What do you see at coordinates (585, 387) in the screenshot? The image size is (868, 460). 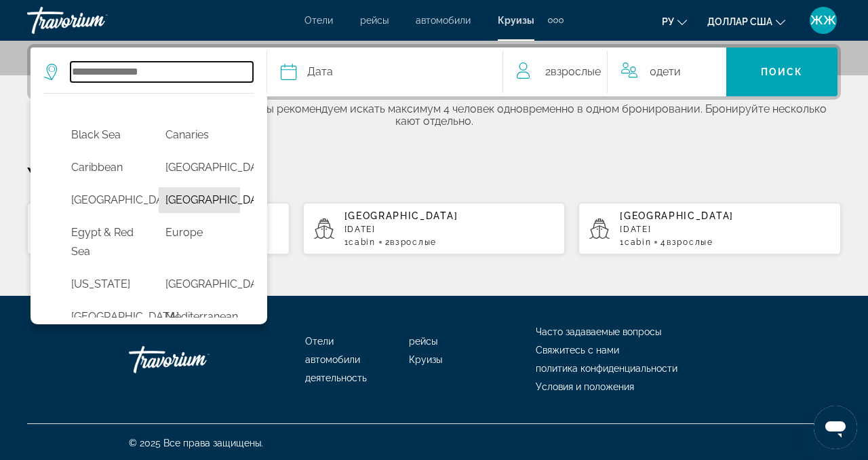 I see `font: Условия и положения` at bounding box center [585, 387].